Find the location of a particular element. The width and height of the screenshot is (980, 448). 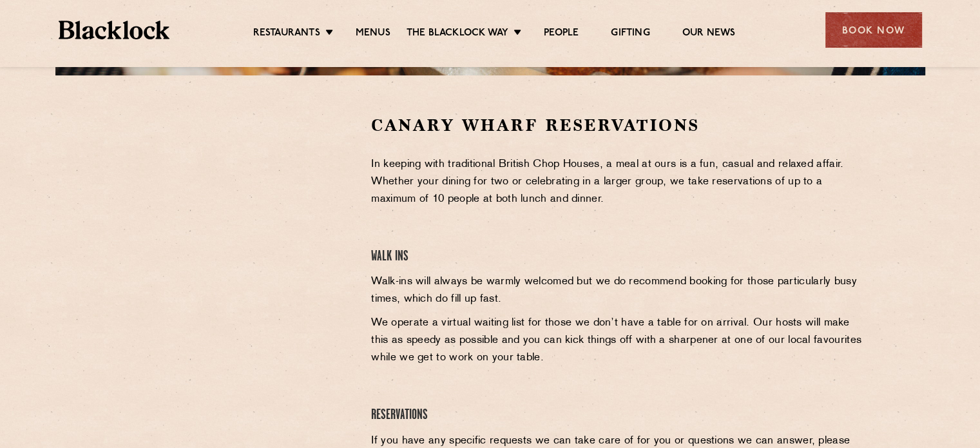

p: We operate a virtual waiting list for those we don’t have a table for on arrival. Our hosts will ... is located at coordinates (618, 340).